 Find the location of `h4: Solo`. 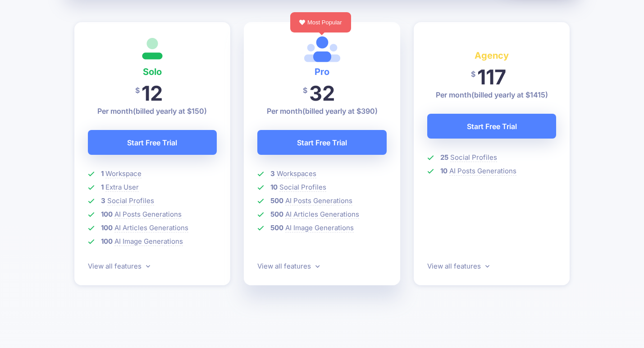

h4: Solo is located at coordinates (152, 72).